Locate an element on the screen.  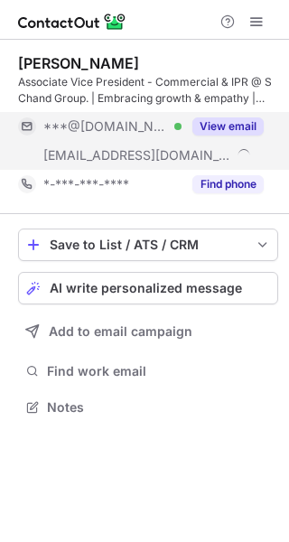
button: Notes is located at coordinates (148, 408).